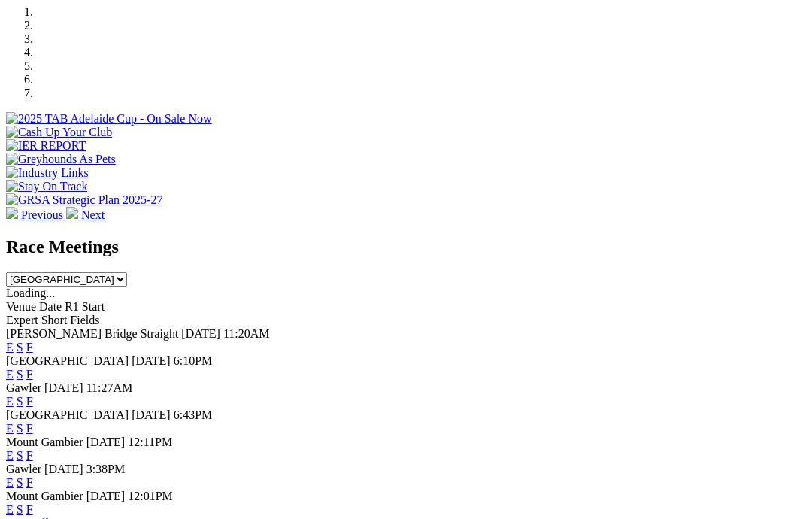  Describe the element at coordinates (109, 119) in the screenshot. I see `img: 2025 TAB Adelaide Cup - On Sale Now` at that location.